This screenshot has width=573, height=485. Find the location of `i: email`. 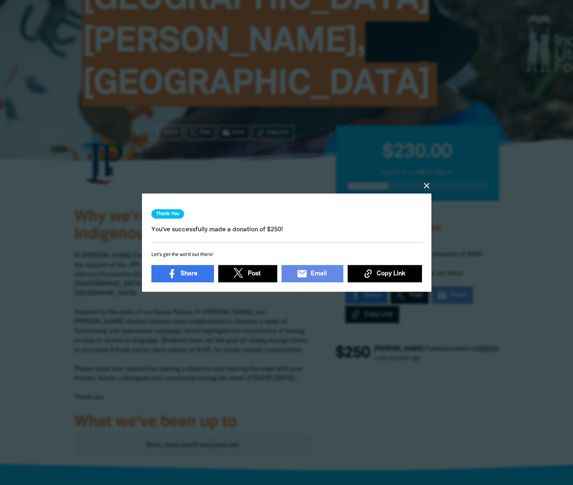

i: email is located at coordinates (302, 274).